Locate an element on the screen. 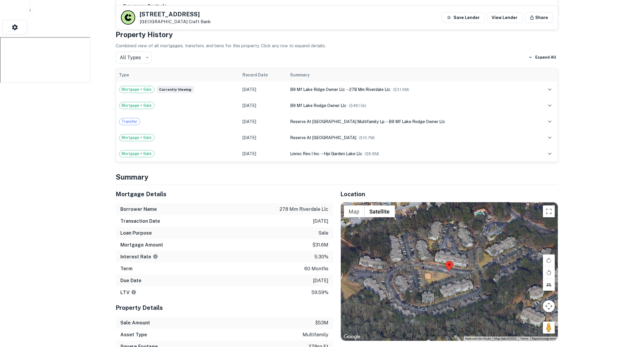  p: 278 mm riverdale llc is located at coordinates (304, 209).